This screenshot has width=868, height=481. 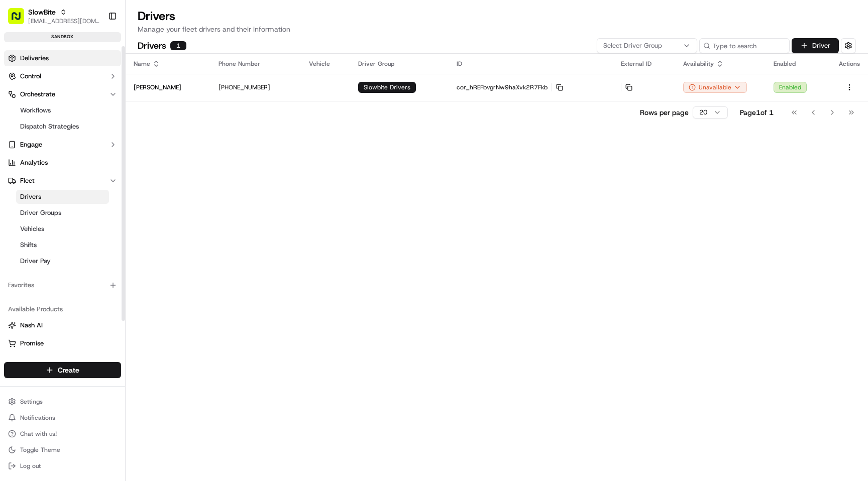 I want to click on button: Orchestrate, so click(x=63, y=94).